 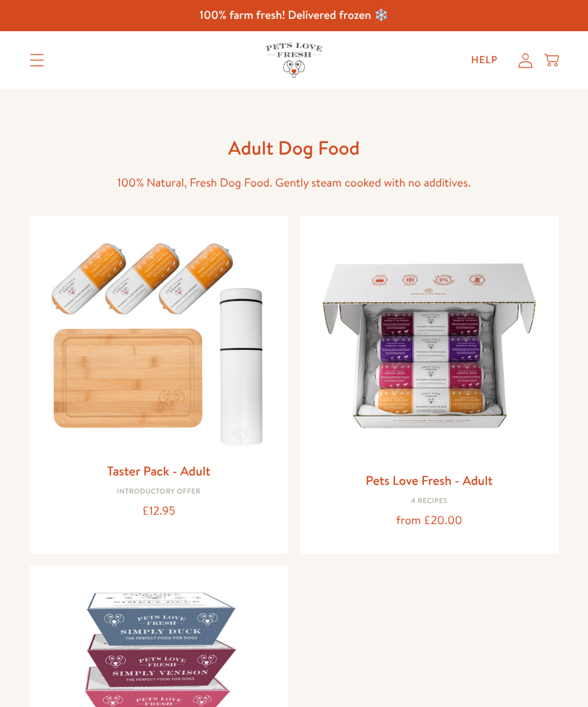 What do you see at coordinates (159, 492) in the screenshot?
I see `div: Introductory Offer` at bounding box center [159, 492].